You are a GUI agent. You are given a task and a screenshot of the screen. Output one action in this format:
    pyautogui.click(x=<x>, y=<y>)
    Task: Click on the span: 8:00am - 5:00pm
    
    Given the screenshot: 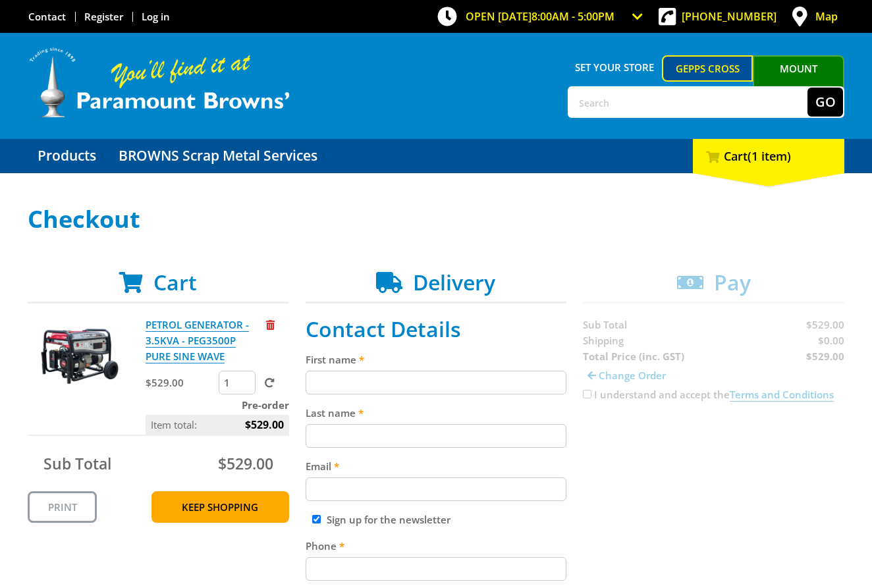 What is the action you would take?
    pyautogui.click(x=573, y=16)
    